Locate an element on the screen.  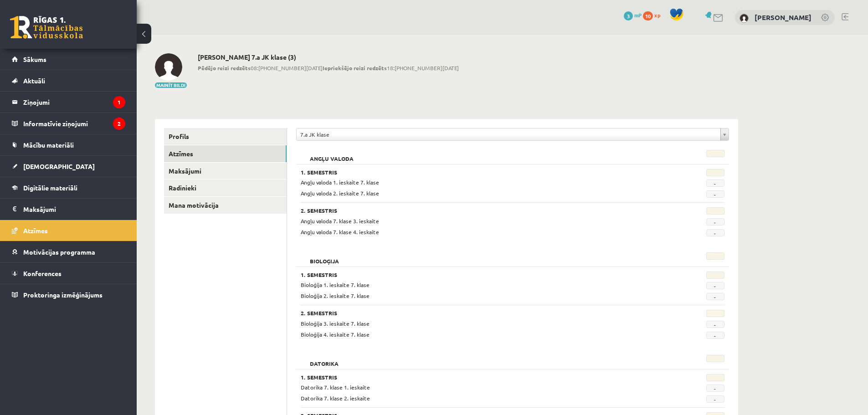
a: Motivācijas programma is located at coordinates (68, 252).